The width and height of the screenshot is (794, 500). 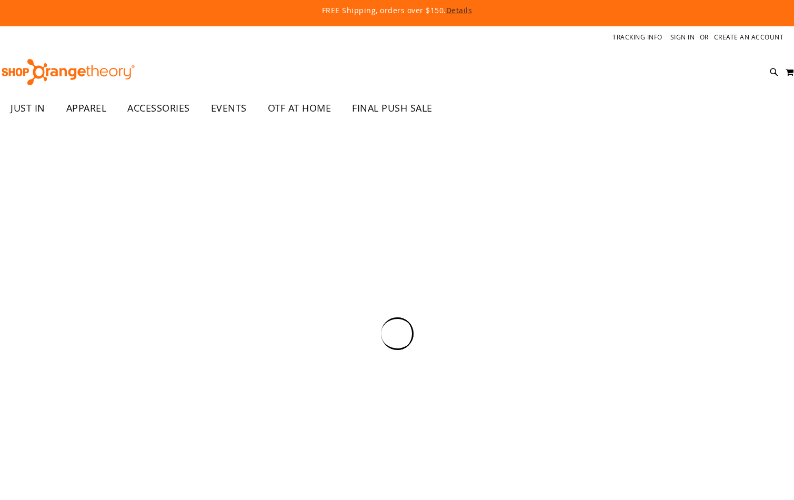 I want to click on span: JUST IN, so click(x=28, y=108).